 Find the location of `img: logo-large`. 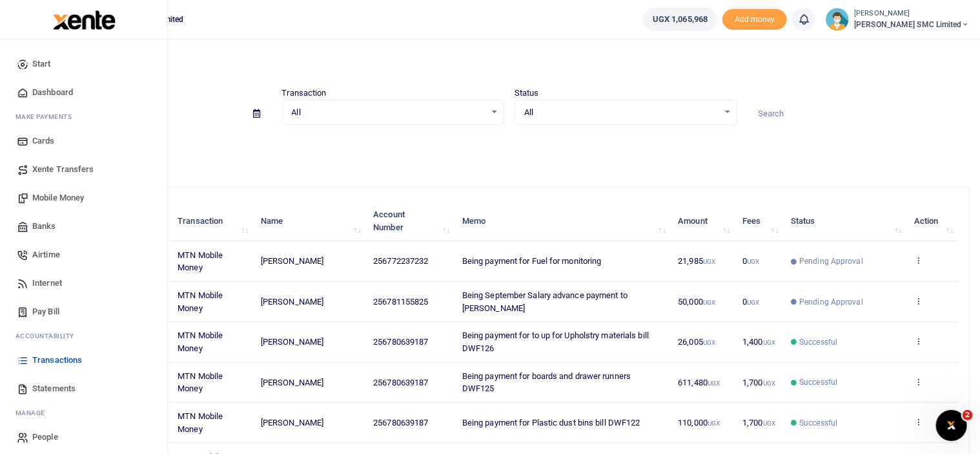

img: logo-large is located at coordinates (84, 20).